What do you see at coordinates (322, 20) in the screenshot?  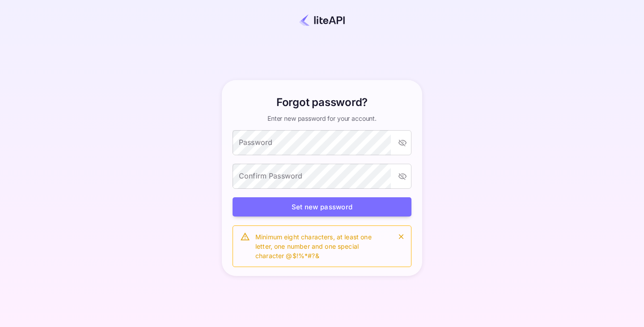 I see `img: liteapi` at bounding box center [322, 20].